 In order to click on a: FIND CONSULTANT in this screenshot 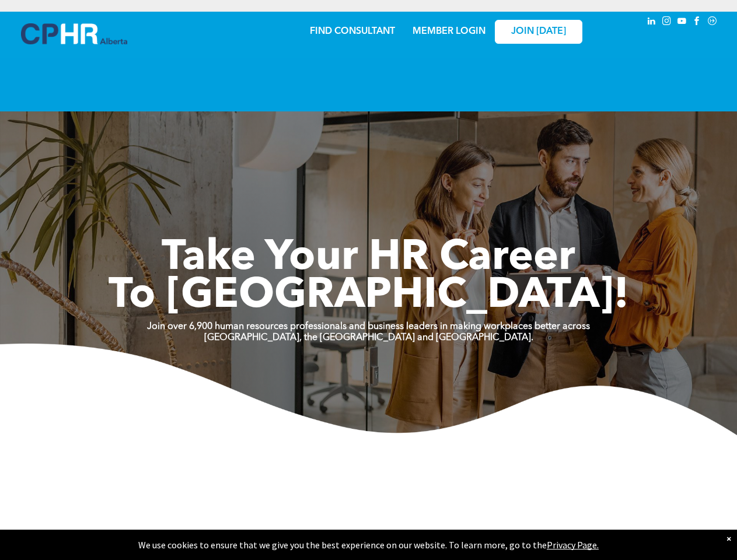, I will do `click(353, 32)`.